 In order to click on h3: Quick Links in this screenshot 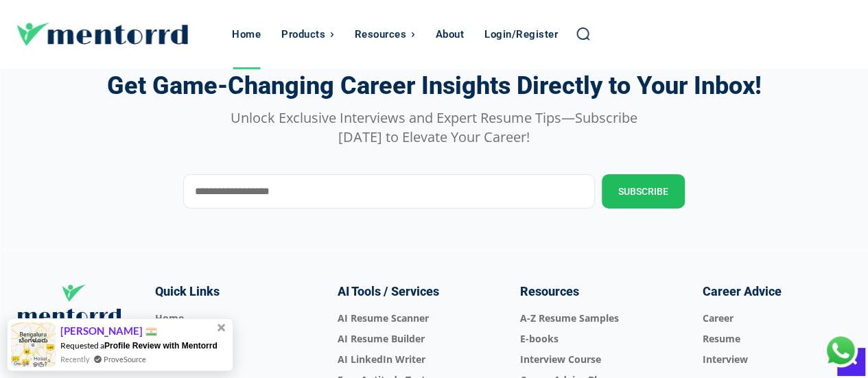, I will do `click(187, 292)`.